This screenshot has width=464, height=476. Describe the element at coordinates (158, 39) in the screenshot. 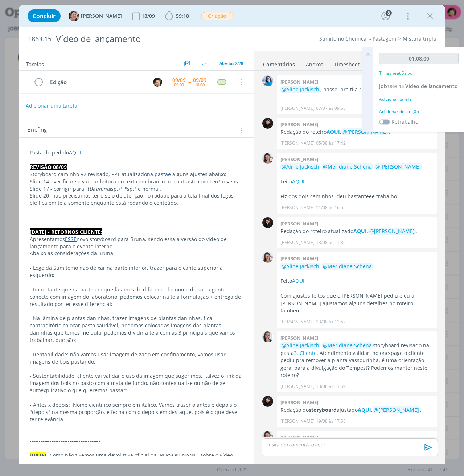

I see `div: Vídeo de lançamento` at that location.